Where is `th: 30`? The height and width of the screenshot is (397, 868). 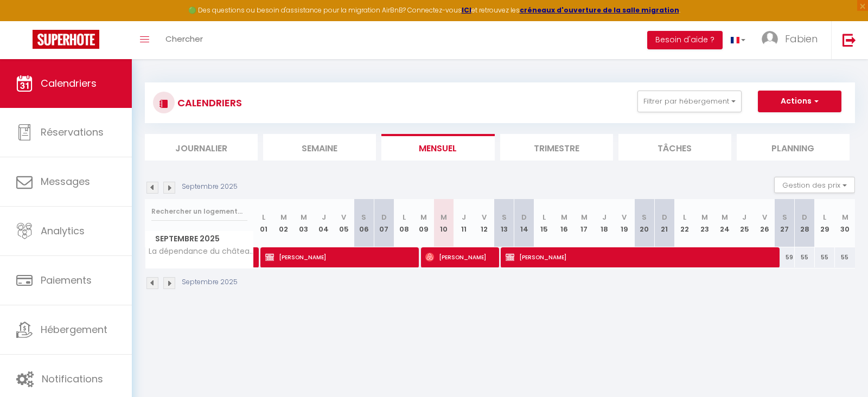
th: 30 is located at coordinates (844, 223).